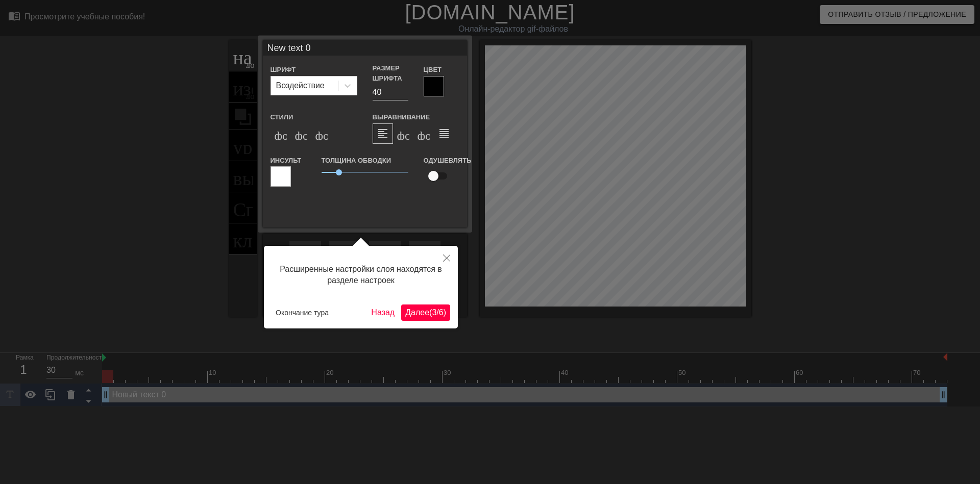 Image resolution: width=980 pixels, height=484 pixels. Describe the element at coordinates (441, 313) in the screenshot. I see `ya-tr-span: 6` at that location.